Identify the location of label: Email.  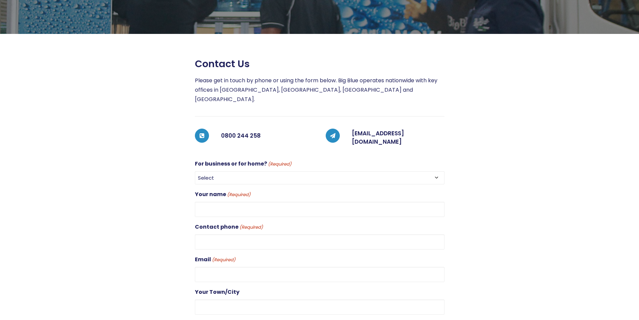
(215, 259).